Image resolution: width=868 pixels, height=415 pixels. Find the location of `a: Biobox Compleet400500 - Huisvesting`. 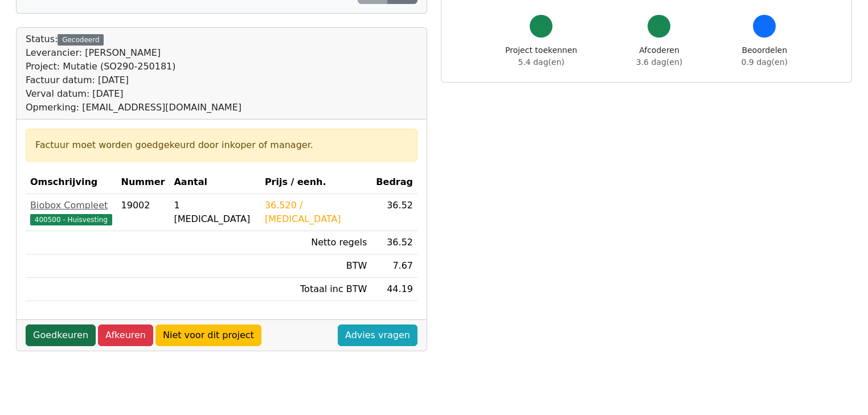

a: Biobox Compleet400500 - Huisvesting is located at coordinates (71, 212).